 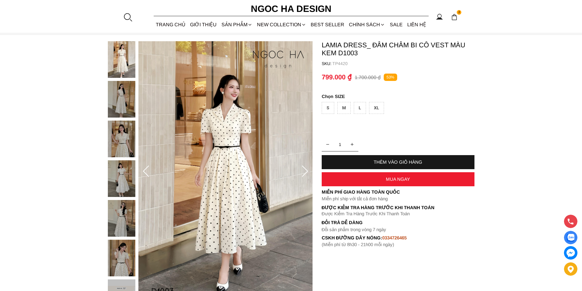 I want to click on font: cskh đường dây nóng:, so click(x=352, y=238).